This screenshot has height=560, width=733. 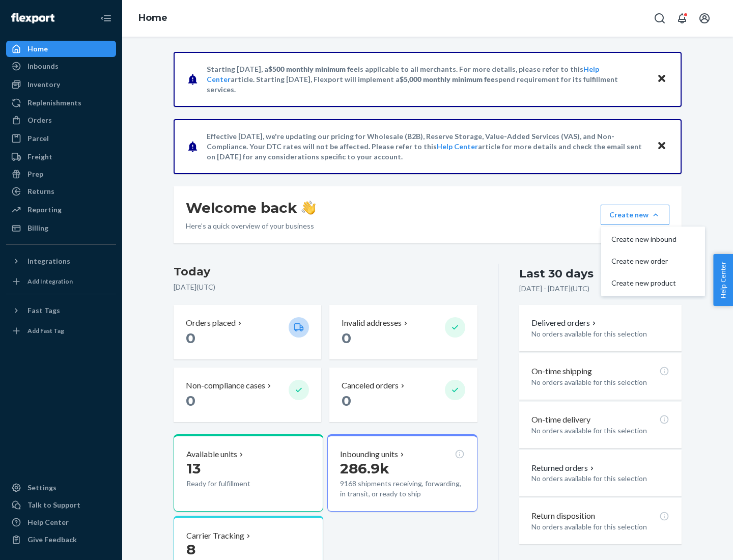 What do you see at coordinates (61, 138) in the screenshot?
I see `a: Parcel` at bounding box center [61, 138].